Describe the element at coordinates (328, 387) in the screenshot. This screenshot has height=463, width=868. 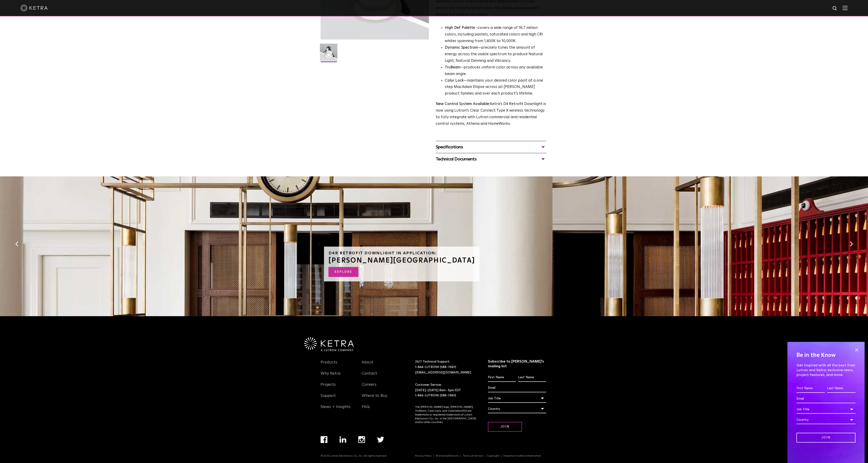
I see `a: Projects` at that location.